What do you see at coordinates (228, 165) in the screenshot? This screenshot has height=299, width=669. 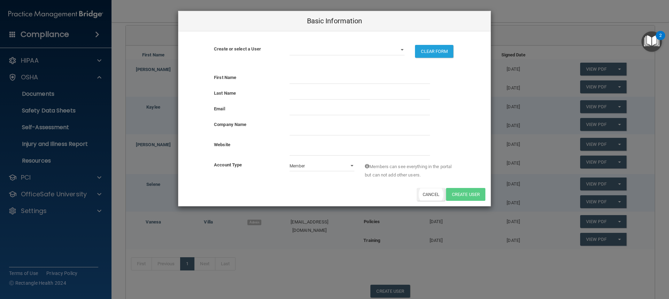 I see `b: Account Type` at bounding box center [228, 165].